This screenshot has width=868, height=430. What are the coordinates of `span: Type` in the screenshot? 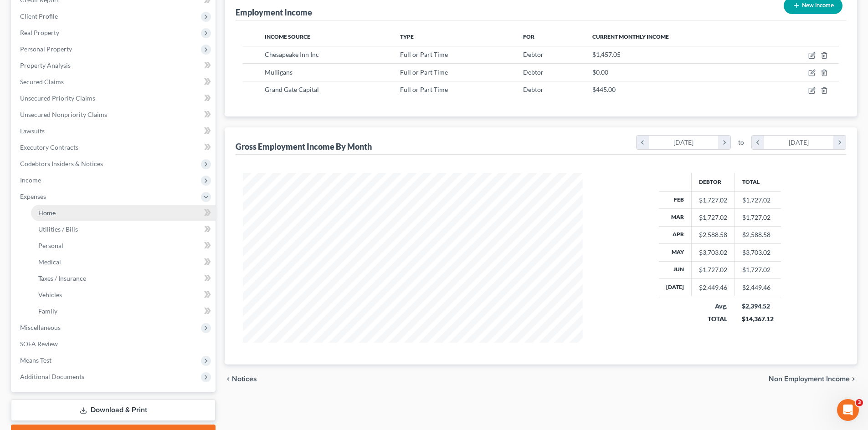 It's located at (407, 36).